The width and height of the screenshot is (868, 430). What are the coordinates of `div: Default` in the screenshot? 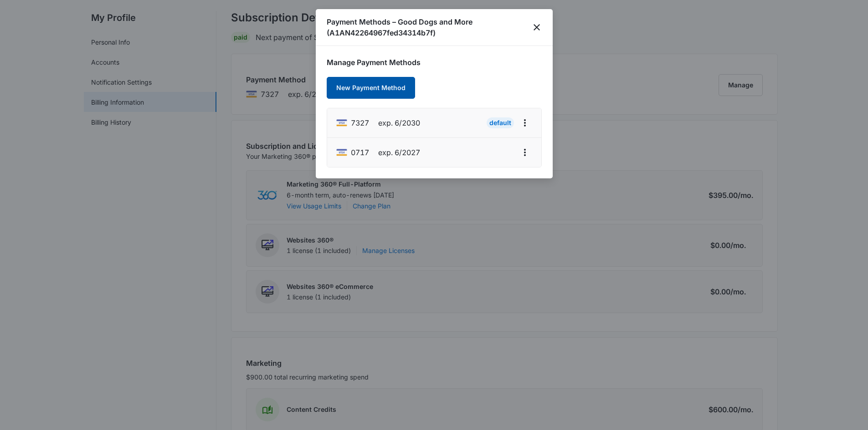 It's located at (500, 123).